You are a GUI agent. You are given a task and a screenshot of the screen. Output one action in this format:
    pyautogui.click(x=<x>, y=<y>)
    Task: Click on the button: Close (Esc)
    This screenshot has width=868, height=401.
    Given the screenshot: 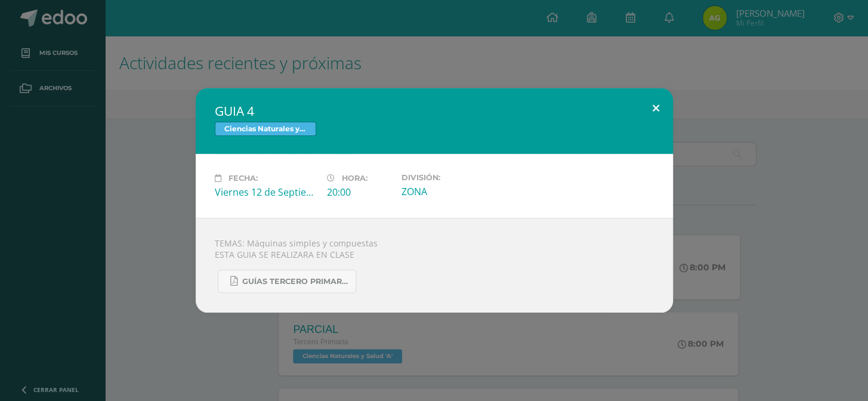 What is the action you would take?
    pyautogui.click(x=656, y=108)
    